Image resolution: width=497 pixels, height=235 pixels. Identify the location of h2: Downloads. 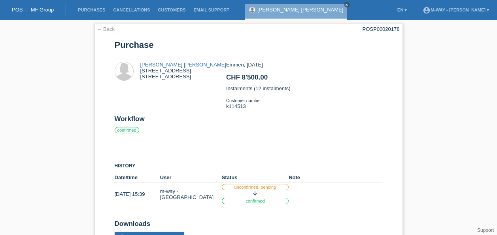
(249, 226).